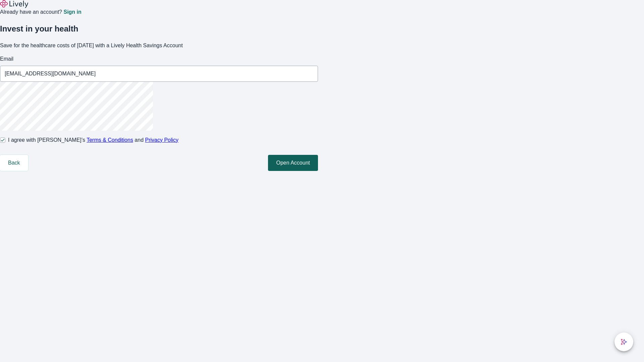 The height and width of the screenshot is (362, 644). What do you see at coordinates (624, 342) in the screenshot?
I see `button: chat` at bounding box center [624, 342].